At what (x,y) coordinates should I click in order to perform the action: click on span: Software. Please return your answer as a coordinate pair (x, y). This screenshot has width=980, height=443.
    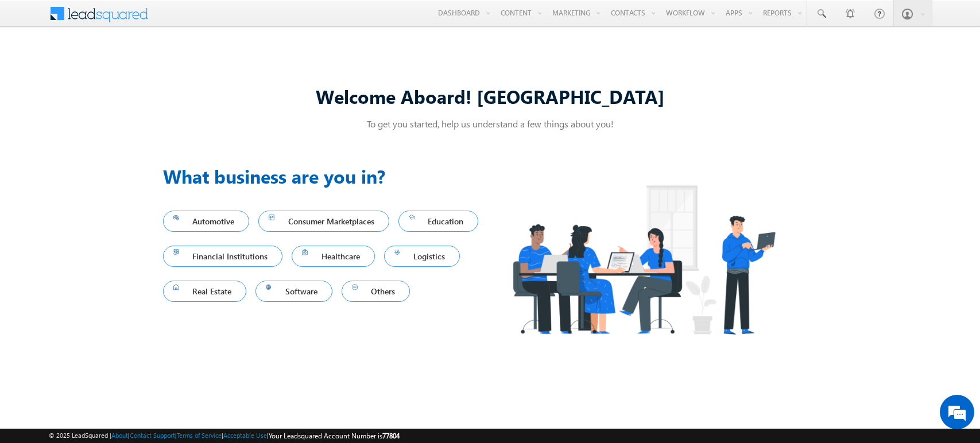
    Looking at the image, I should click on (294, 291).